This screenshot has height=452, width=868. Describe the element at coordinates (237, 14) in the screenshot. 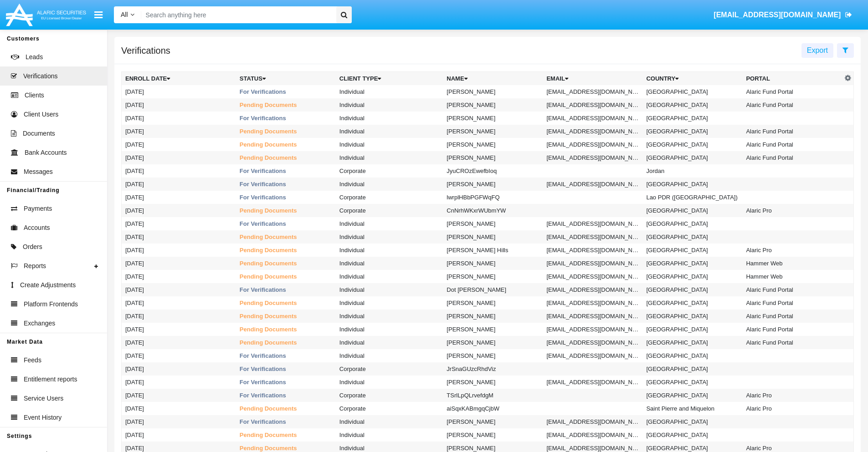

I see `input: Search` at that location.